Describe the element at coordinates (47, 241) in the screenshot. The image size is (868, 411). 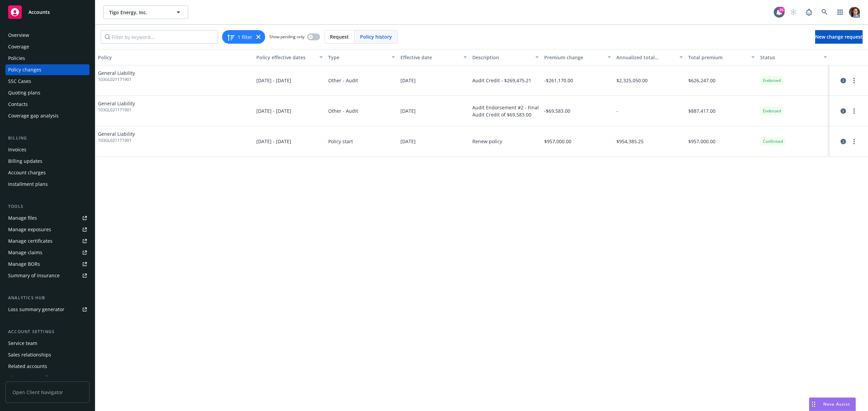
I see `a: Manage certificates` at that location.